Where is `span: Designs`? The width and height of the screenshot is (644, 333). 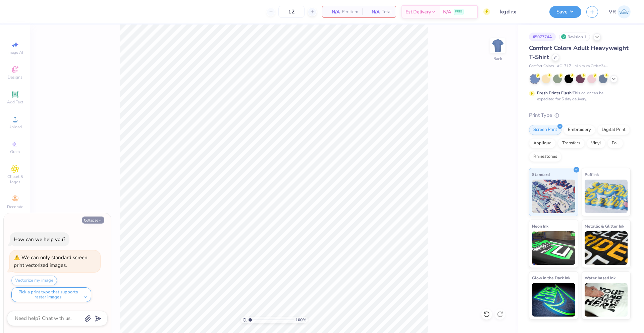
span: Designs is located at coordinates (15, 77).